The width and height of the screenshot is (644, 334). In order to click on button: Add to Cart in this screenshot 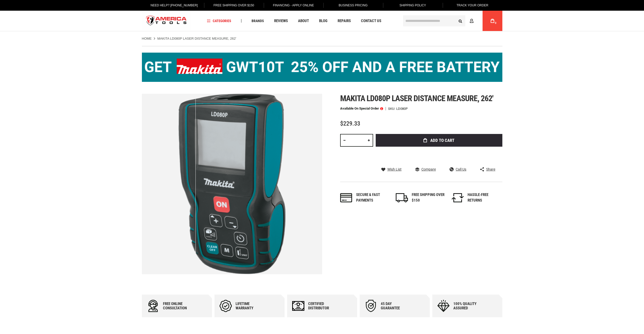, I will do `click(439, 140)`.